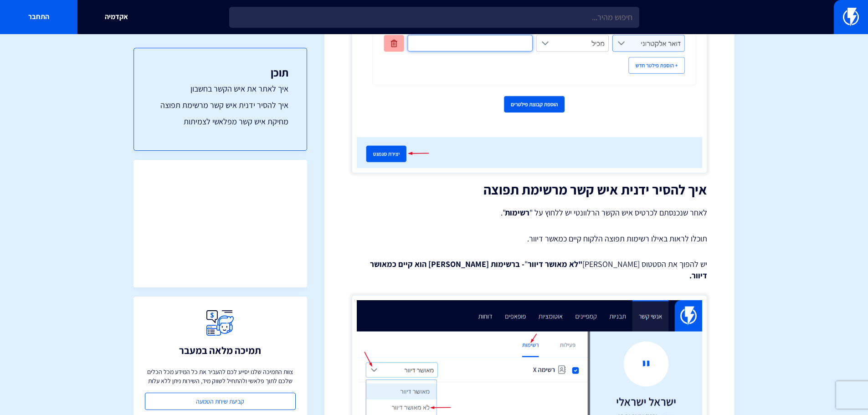  Describe the element at coordinates (220, 89) in the screenshot. I see `a: איך לאתר את איש הקשר בחשבון` at that location.